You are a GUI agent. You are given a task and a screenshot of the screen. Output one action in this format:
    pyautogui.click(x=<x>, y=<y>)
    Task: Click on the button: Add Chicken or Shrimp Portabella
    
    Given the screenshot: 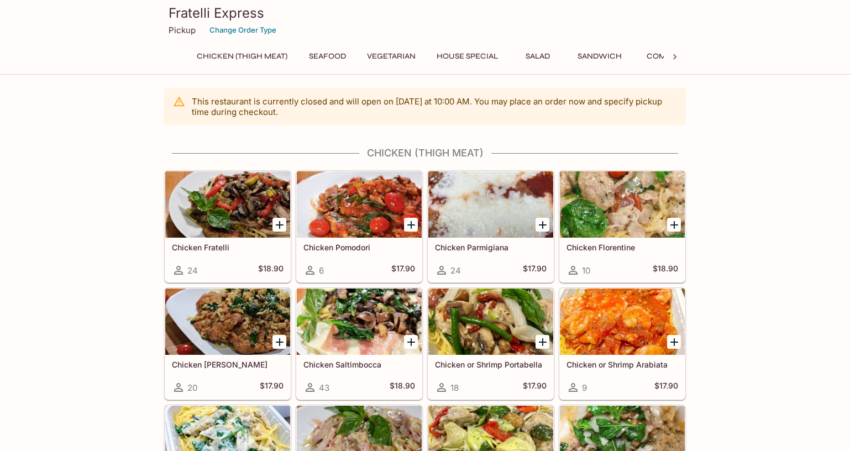 What is the action you would take?
    pyautogui.click(x=542, y=342)
    